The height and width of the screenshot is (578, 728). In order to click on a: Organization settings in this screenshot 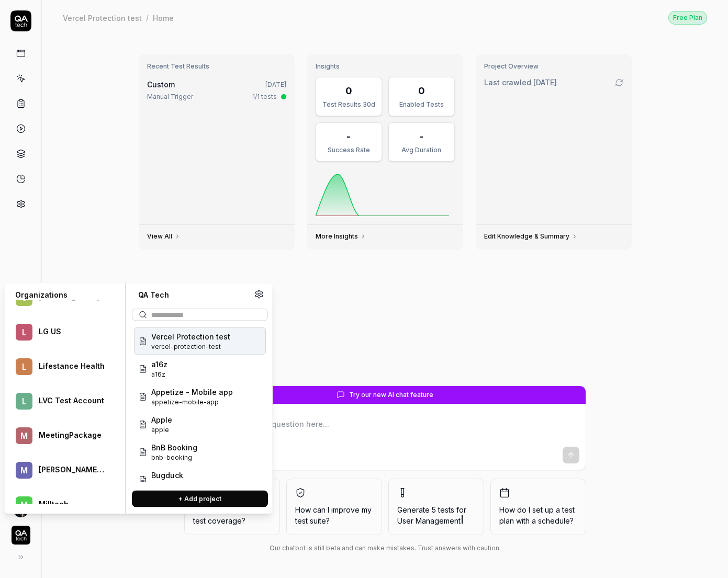, I will do `click(259, 296)`.